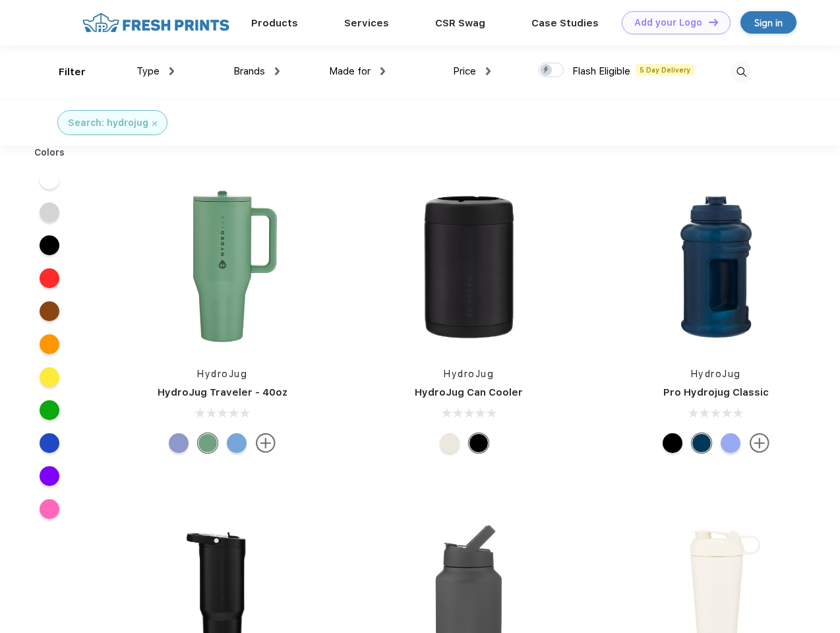  I want to click on img: desktop_search.svg, so click(741, 72).